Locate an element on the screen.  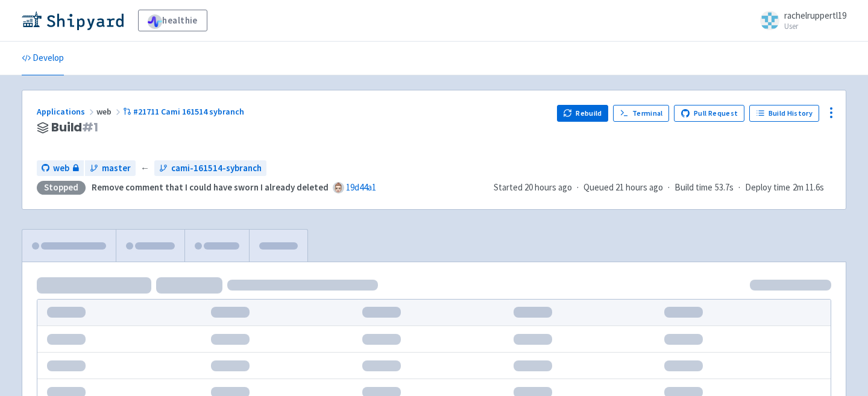
span: cami-161514-sybranch is located at coordinates (217, 168).